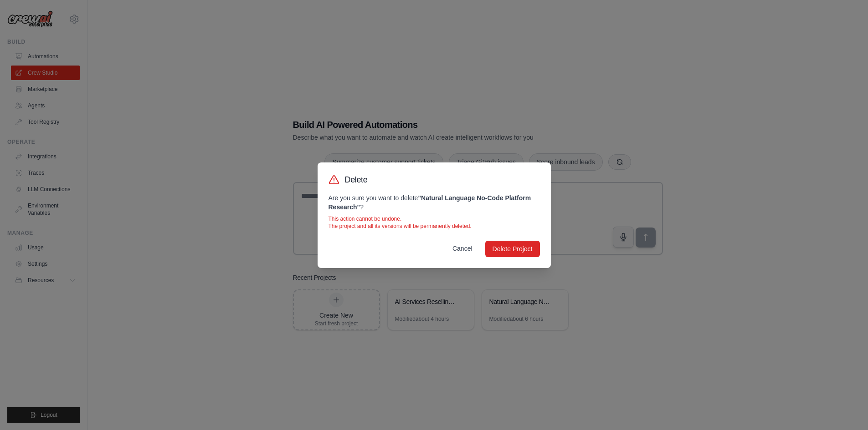 This screenshot has height=430, width=868. Describe the element at coordinates (430, 203) in the screenshot. I see `strong: " Natural Language No-Code Platform Research "` at that location.